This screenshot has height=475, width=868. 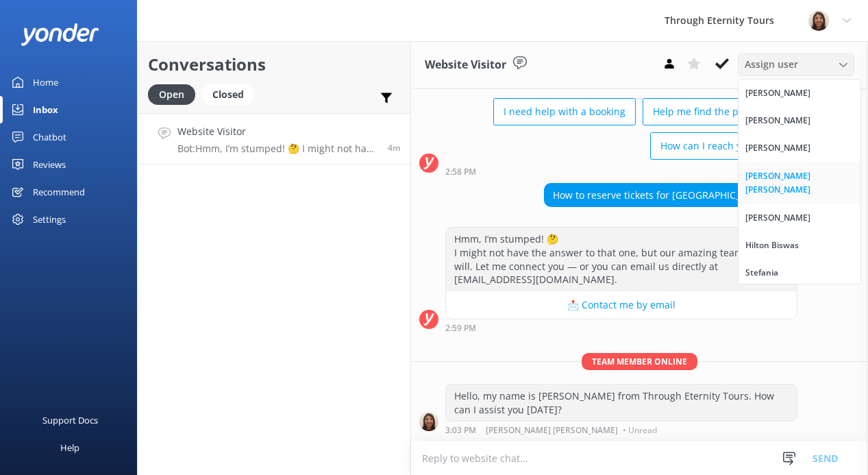 I want to click on span: Team member online, so click(x=639, y=361).